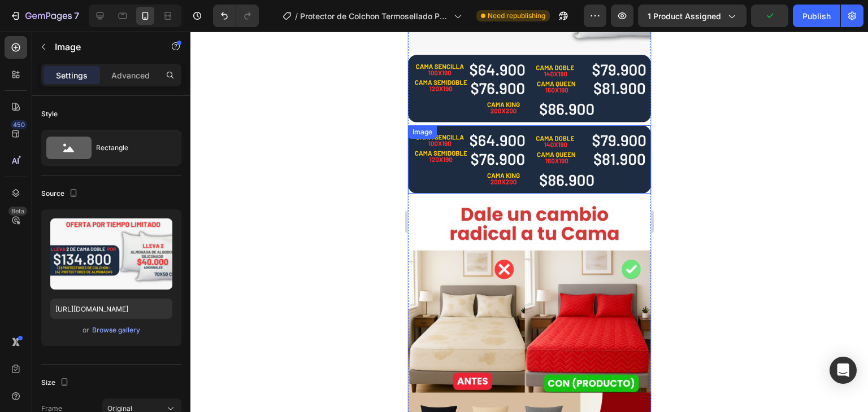  What do you see at coordinates (14, 101) in the screenshot?
I see `div: Image` at bounding box center [14, 101].